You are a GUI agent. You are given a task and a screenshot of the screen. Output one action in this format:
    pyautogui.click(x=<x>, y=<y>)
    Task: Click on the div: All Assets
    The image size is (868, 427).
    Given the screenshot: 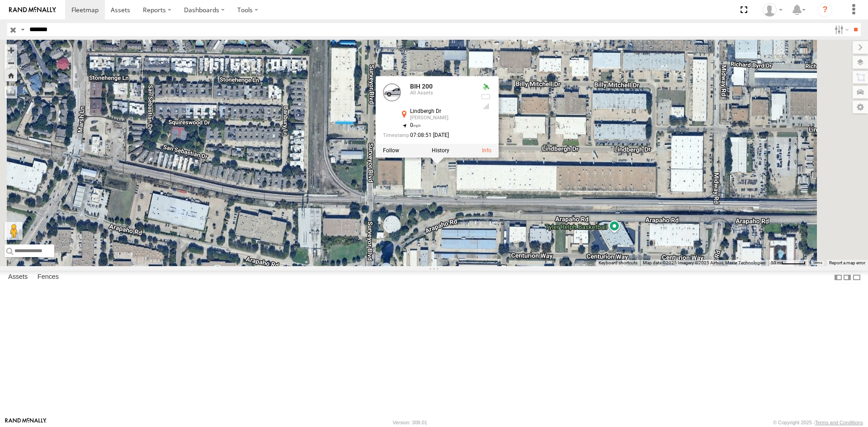 What is the action you would take?
    pyautogui.click(x=442, y=93)
    